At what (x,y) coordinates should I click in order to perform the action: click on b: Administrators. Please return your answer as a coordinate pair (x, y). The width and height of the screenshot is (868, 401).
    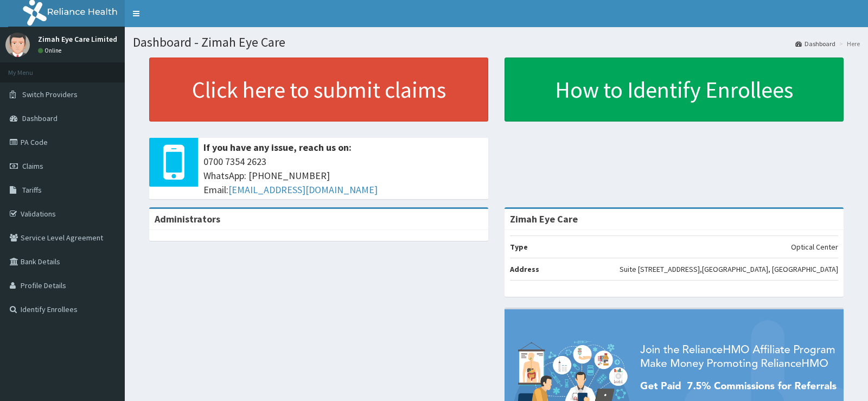
    Looking at the image, I should click on (187, 219).